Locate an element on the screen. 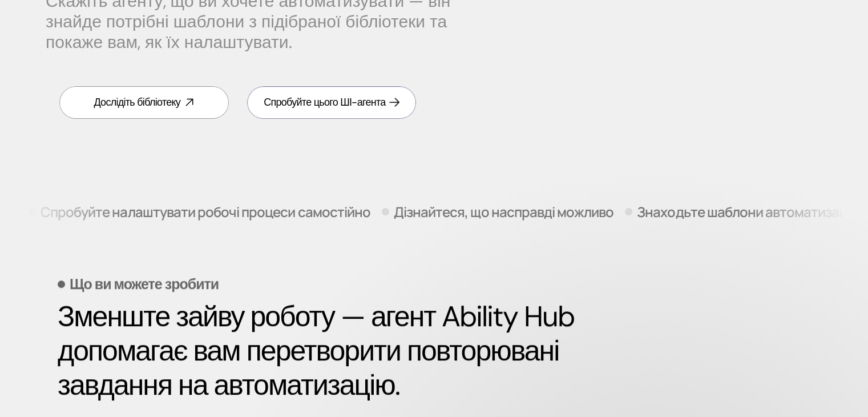  a: Дослідіть бібліотеку is located at coordinates (144, 102).